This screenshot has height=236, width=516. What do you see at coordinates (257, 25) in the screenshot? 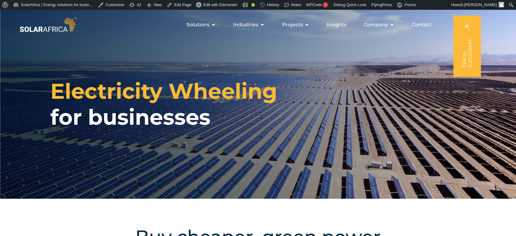
I see `nav: Menu` at bounding box center [257, 25].